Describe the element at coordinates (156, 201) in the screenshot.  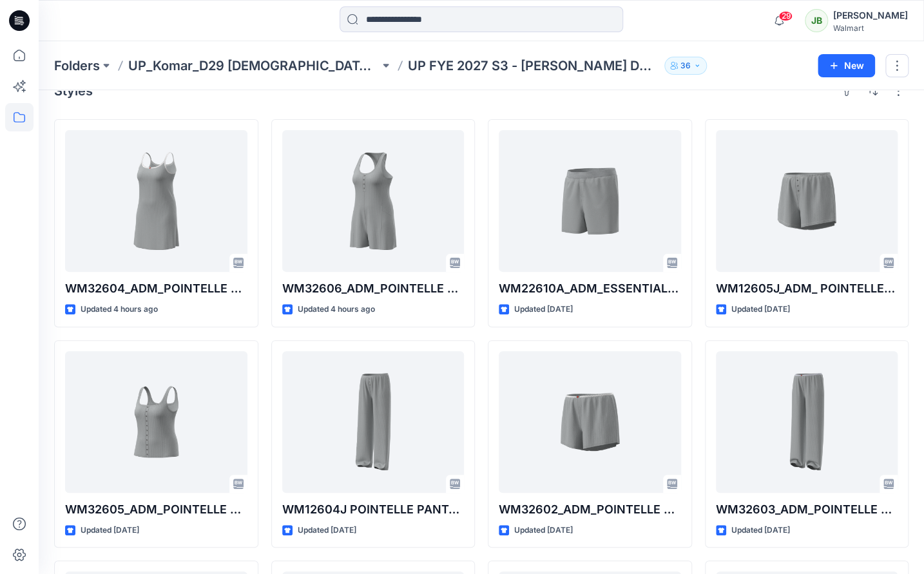
I see `a: WM32604_ADM_POINTELLE SHORT CHEMISE` at that location.